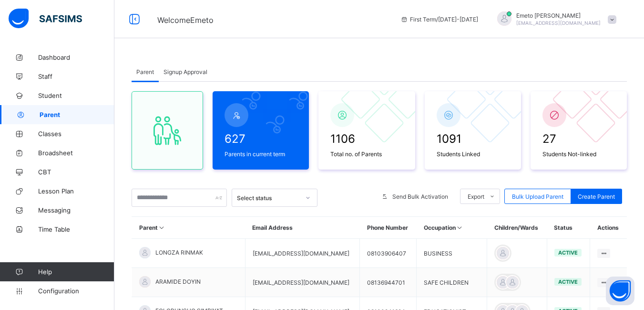 Image resolution: width=644 pixels, height=310 pixels. What do you see at coordinates (76, 210) in the screenshot?
I see `span: Messaging` at bounding box center [76, 210].